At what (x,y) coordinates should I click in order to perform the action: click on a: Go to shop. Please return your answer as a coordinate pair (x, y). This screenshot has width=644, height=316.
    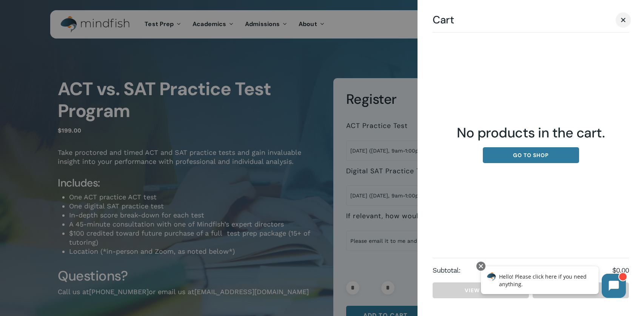
    Looking at the image, I should click on (531, 155).